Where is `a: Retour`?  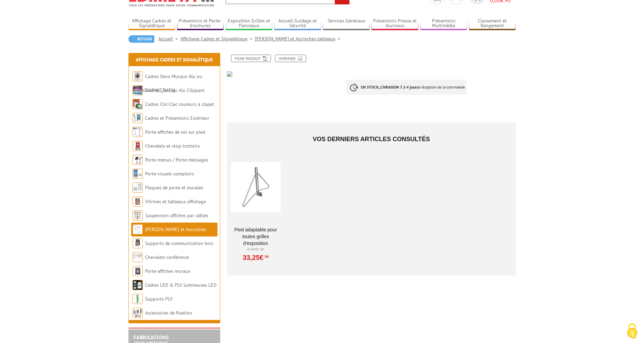 a: Retour is located at coordinates (141, 39).